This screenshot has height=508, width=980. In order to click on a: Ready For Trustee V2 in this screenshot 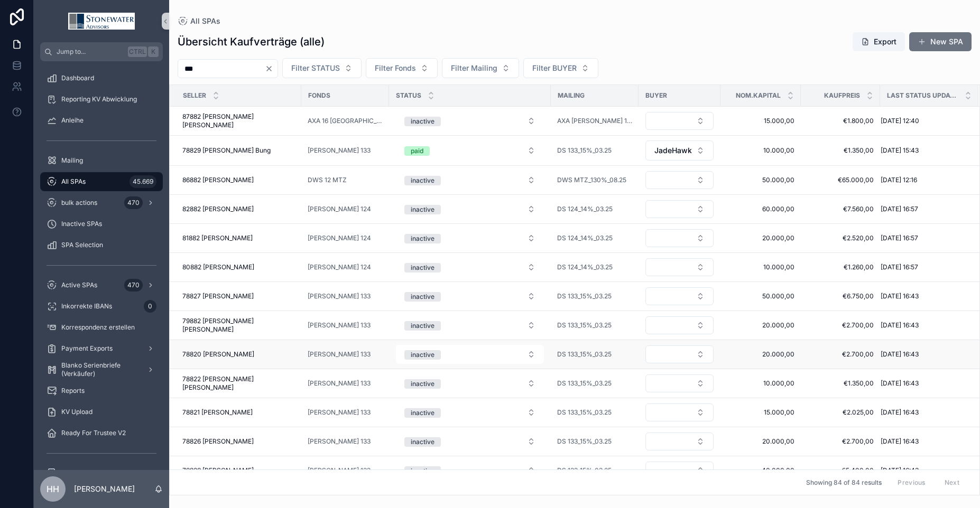, I will do `click(101, 433)`.